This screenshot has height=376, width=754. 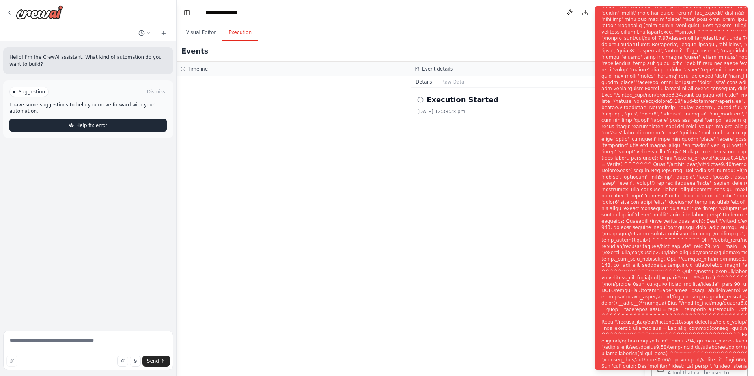 I want to click on img: Logo, so click(x=39, y=12).